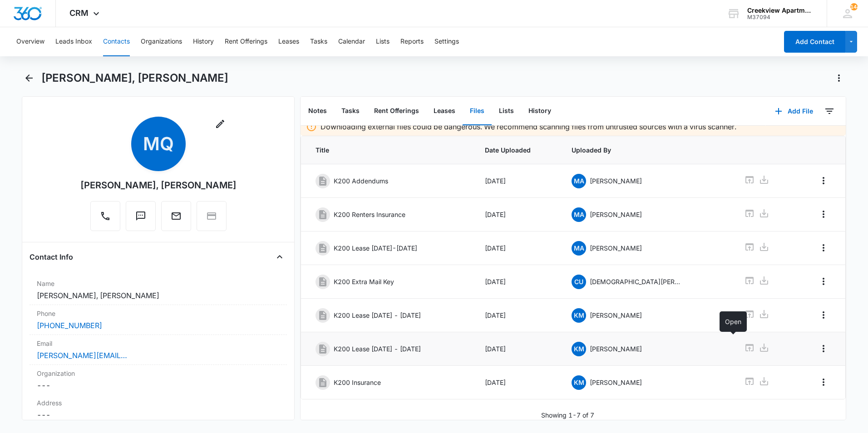  I want to click on button: Contacts, so click(116, 42).